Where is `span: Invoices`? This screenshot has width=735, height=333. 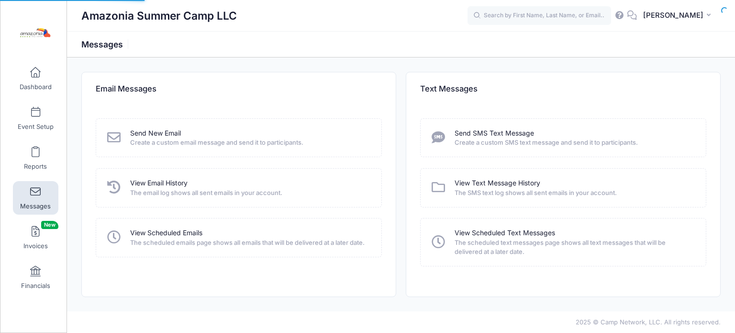
span: Invoices is located at coordinates (35, 245).